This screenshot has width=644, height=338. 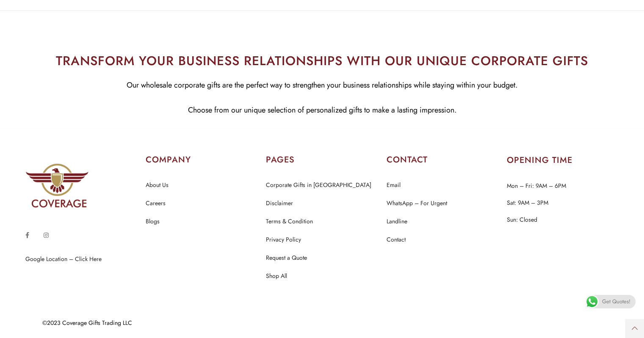 I want to click on h2: COMPANY, so click(x=201, y=160).